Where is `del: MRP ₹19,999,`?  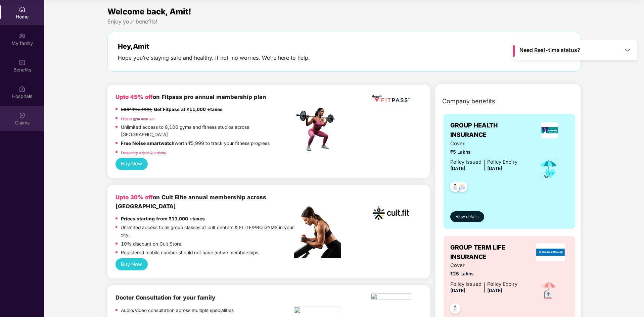
del: MRP ₹19,999, is located at coordinates (137, 109).